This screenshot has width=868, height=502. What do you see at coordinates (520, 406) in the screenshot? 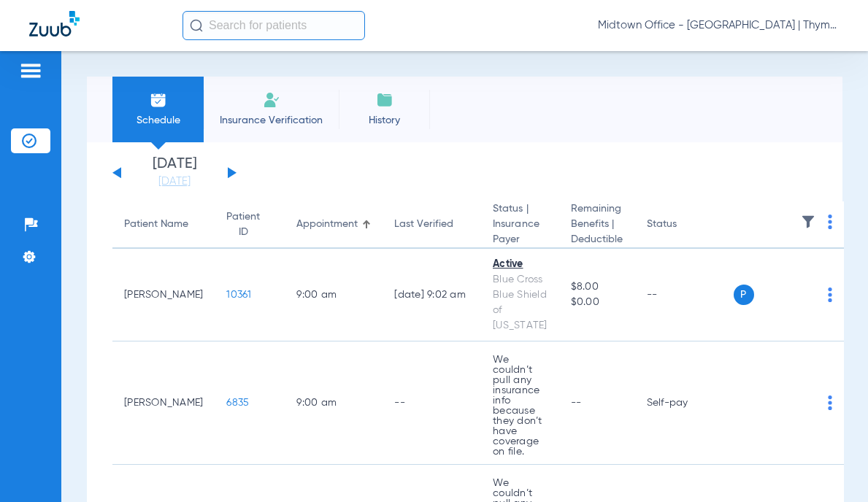
I see `p: We couldn’t pull any insurance info because they don’t have coverage on file.` at bounding box center [520, 406].